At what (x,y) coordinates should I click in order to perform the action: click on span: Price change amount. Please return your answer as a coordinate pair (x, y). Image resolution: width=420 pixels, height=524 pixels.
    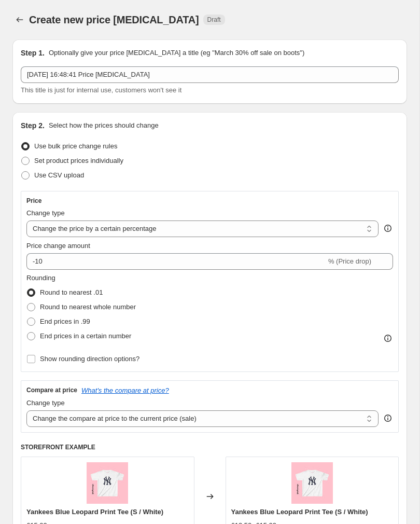
    Looking at the image, I should click on (58, 245).